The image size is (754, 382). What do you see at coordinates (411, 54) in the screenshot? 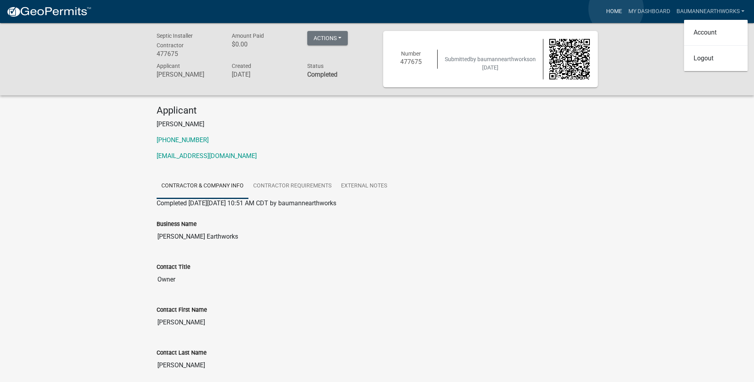
I see `span: Number` at bounding box center [411, 54].